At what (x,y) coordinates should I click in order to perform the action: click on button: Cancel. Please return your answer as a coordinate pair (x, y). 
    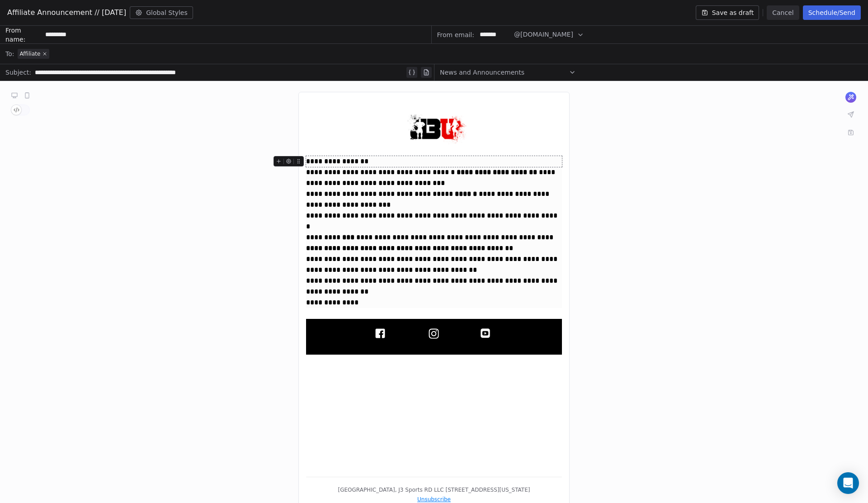
    Looking at the image, I should click on (782, 13).